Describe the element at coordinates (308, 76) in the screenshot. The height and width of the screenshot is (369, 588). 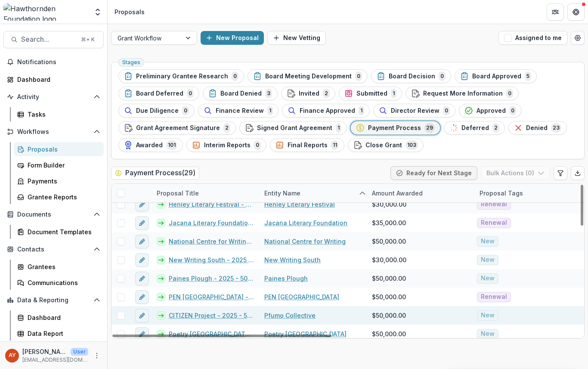
I see `span: Board Meeting Development` at that location.